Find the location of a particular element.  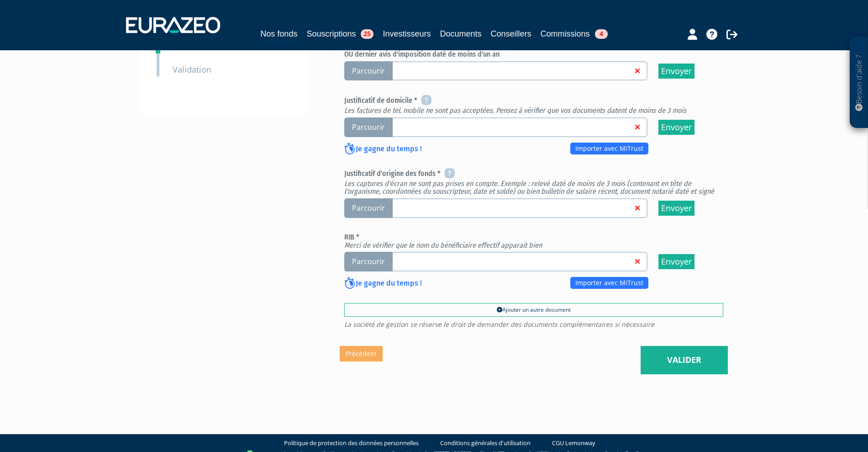

a: Valider is located at coordinates (684, 360).